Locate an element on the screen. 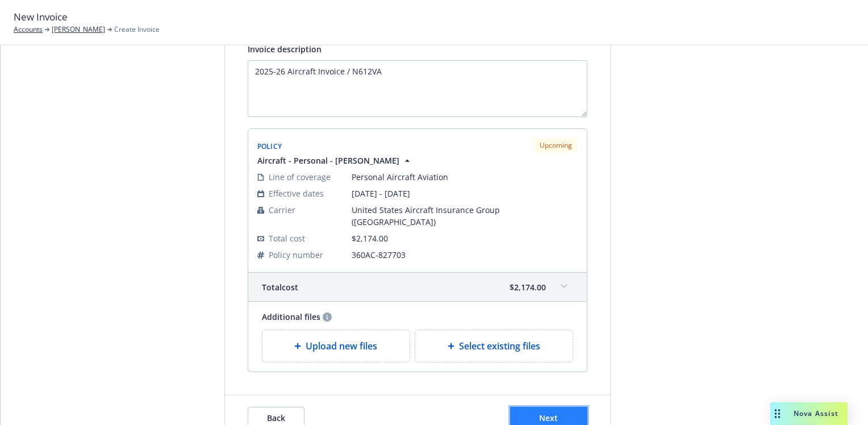 This screenshot has width=868, height=425. span: Personal Aircraft Aviation is located at coordinates (465, 177).